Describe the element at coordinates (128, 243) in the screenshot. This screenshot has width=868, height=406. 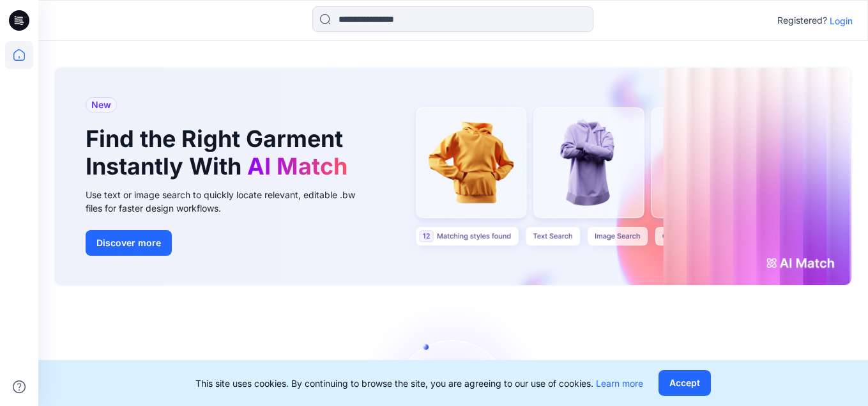
I see `a: Discover more` at that location.